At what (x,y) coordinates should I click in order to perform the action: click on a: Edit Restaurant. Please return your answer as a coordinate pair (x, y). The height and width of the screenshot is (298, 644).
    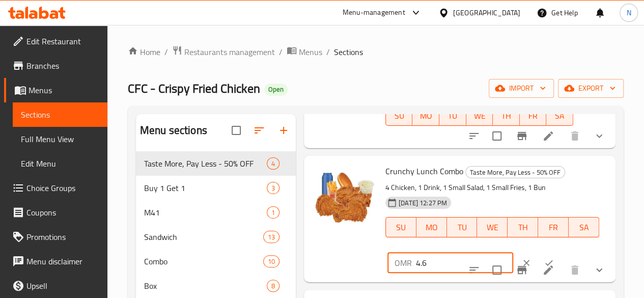
    Looking at the image, I should click on (55, 41).